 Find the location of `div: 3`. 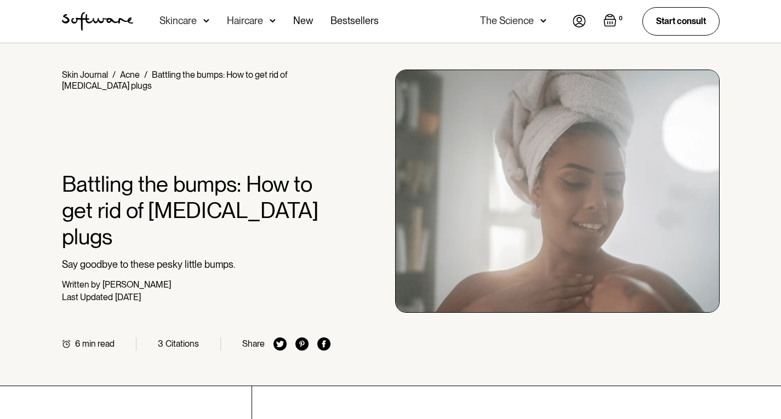

div: 3 is located at coordinates (161, 344).